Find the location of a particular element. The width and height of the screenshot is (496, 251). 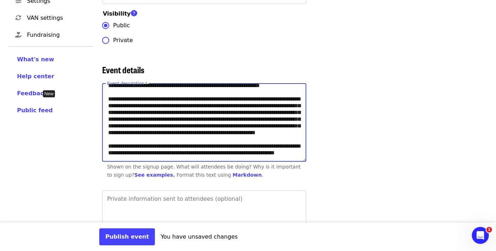

i: sync icon is located at coordinates (18, 18).